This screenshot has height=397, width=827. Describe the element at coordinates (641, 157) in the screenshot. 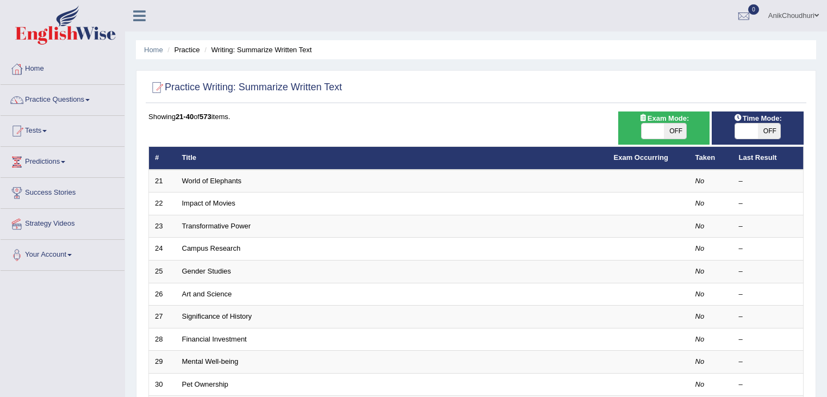

I see `a: Exam Occurring` at that location.